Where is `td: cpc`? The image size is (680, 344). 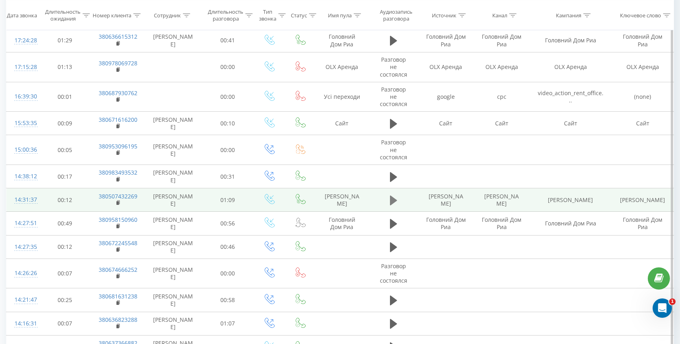 td: cpc is located at coordinates (501, 97).